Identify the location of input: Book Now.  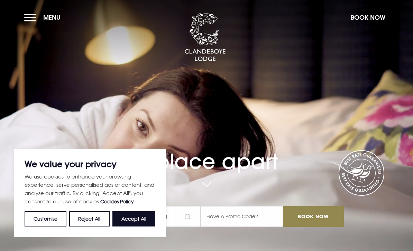
(313, 217).